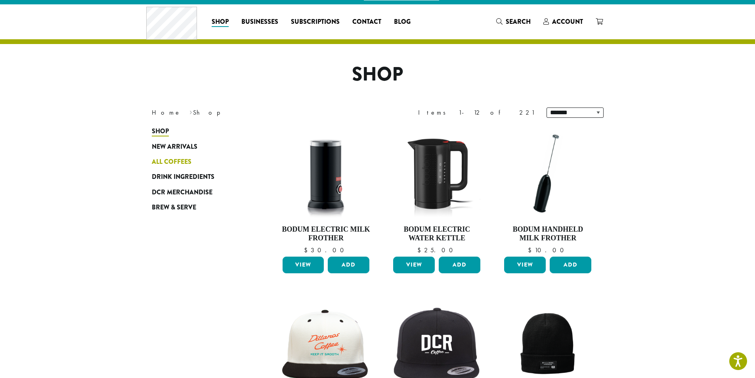 The image size is (755, 378). What do you see at coordinates (378, 74) in the screenshot?
I see `h1: Shop` at bounding box center [378, 74].